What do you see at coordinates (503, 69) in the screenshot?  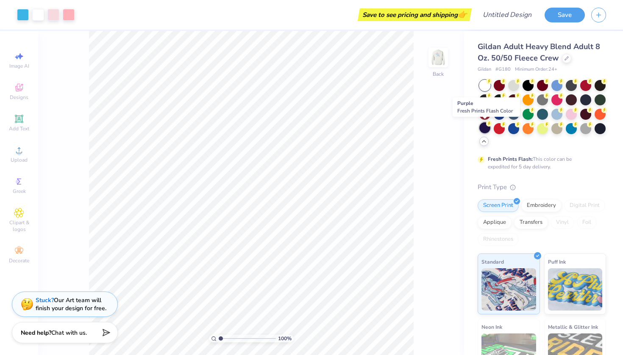 I see `span: # G180` at bounding box center [503, 69].